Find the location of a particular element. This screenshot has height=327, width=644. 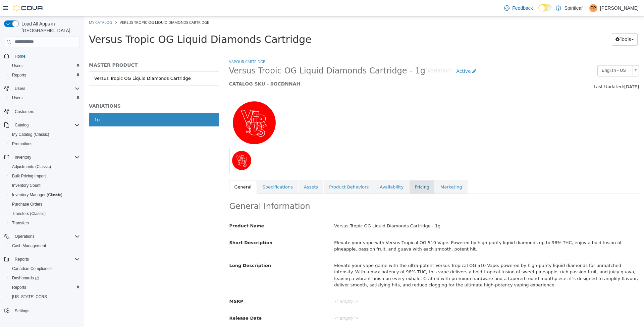

a: Canadian Compliance is located at coordinates (32, 269).